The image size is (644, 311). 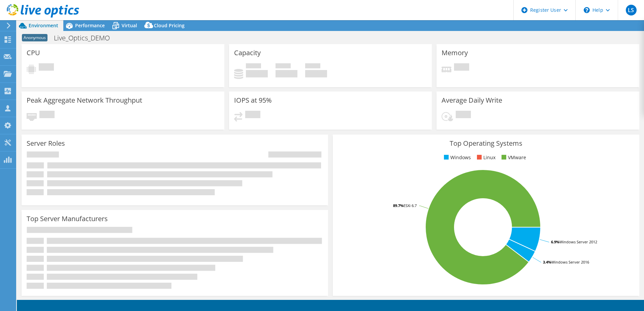 I want to click on tspan: ESXi 6.7, so click(x=410, y=205).